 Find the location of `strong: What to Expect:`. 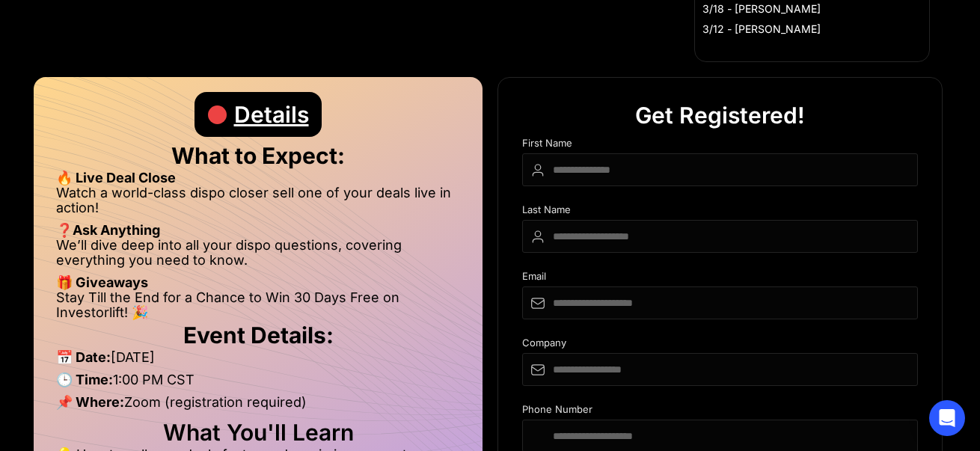

strong: What to Expect: is located at coordinates (258, 155).